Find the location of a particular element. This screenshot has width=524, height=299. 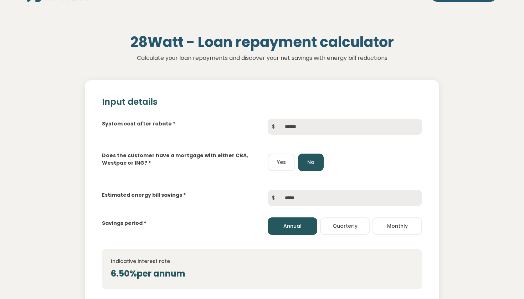

button: Monthly is located at coordinates (397, 226).